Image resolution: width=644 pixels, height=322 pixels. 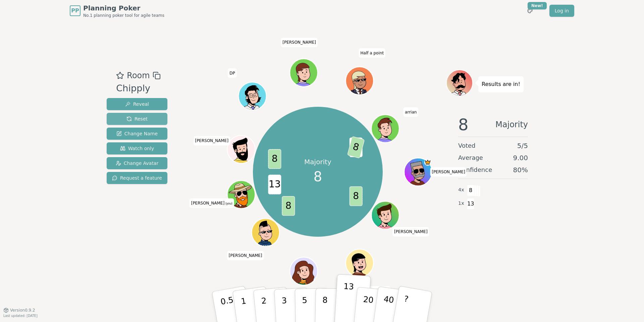 I want to click on span: Change Name, so click(x=137, y=134).